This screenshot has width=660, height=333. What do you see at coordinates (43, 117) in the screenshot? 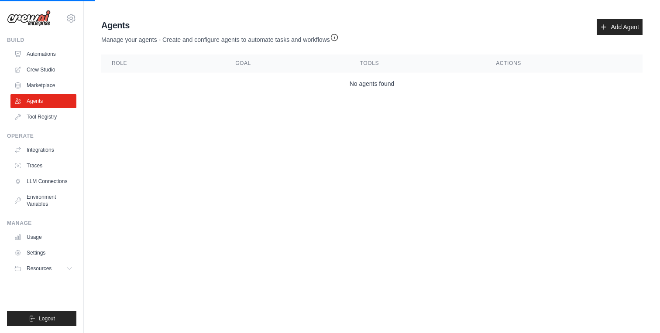
I see `a: Tool Registry` at bounding box center [43, 117].